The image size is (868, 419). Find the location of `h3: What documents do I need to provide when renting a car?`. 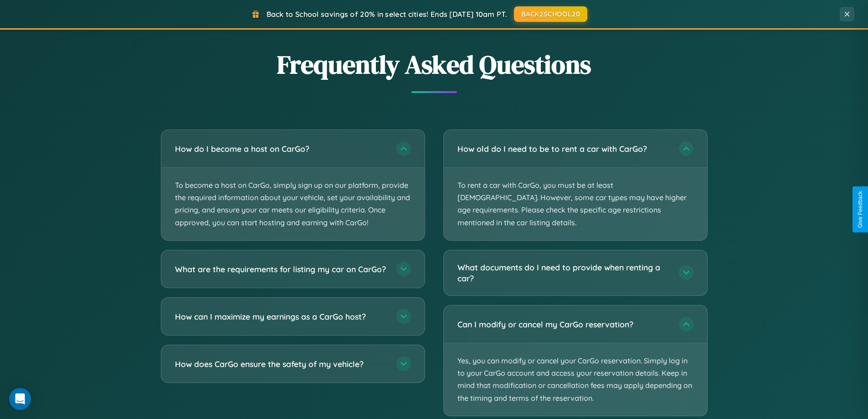

h3: What documents do I need to provide when renting a car? is located at coordinates (563, 272).